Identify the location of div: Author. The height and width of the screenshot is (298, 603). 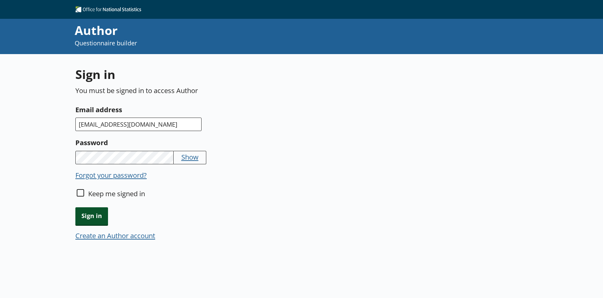
(240, 31).